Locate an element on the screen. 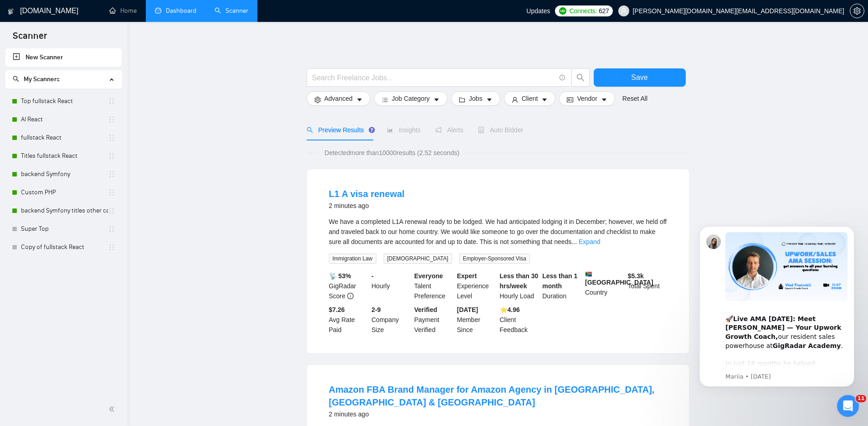 This screenshot has height=426, width=868. span: 11 is located at coordinates (861, 399).